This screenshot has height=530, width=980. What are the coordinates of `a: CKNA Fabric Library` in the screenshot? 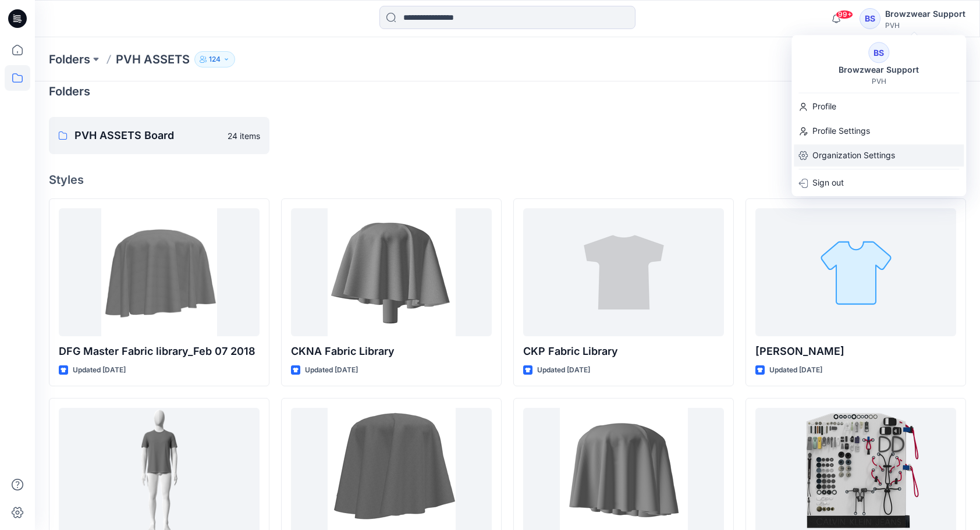 It's located at (391, 272).